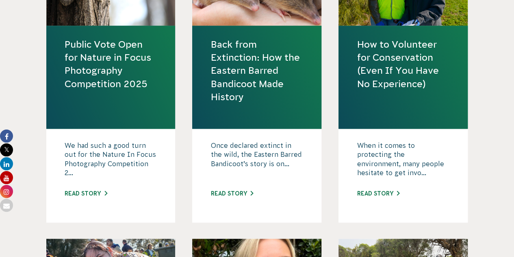  What do you see at coordinates (111, 161) in the screenshot?
I see `p: We had such a good turn out for the Nature In Focus Photography Competition 2...` at bounding box center [111, 161].